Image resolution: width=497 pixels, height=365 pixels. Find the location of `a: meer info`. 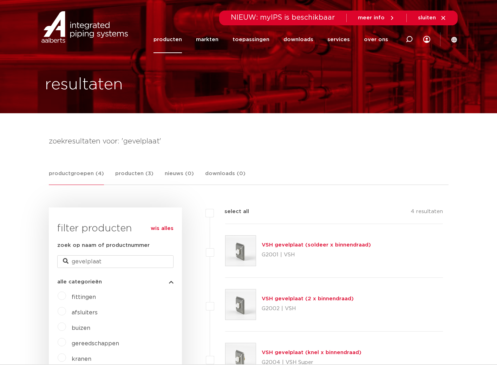

a: meer info is located at coordinates (377, 18).